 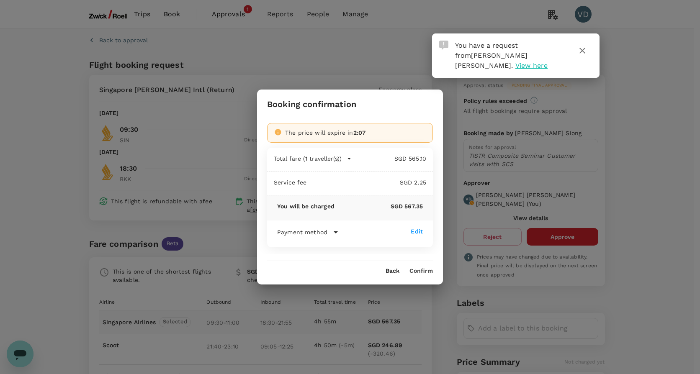 What do you see at coordinates (491, 55) in the screenshot?
I see `span: You have a request from .` at bounding box center [491, 55].